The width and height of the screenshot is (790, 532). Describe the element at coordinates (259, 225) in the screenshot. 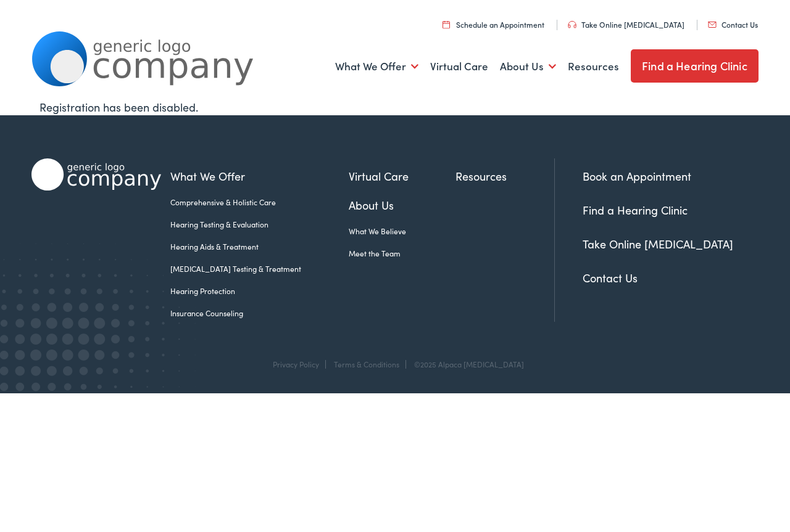

I see `a: Hearing Testing & Evaluation` at that location.